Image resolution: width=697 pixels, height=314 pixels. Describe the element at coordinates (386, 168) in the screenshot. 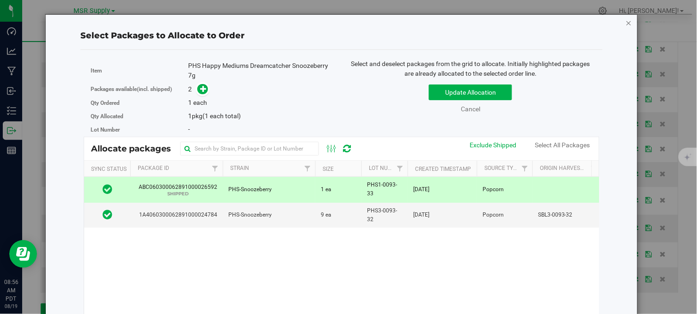

I see `a: Lot Number` at that location.